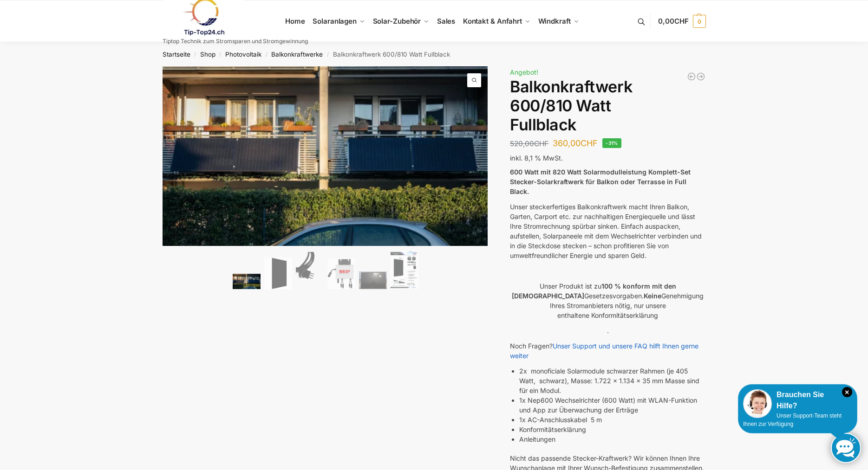 Image resolution: width=868 pixels, height=470 pixels. Describe the element at coordinates (652, 296) in the screenshot. I see `strong: Keine` at that location.